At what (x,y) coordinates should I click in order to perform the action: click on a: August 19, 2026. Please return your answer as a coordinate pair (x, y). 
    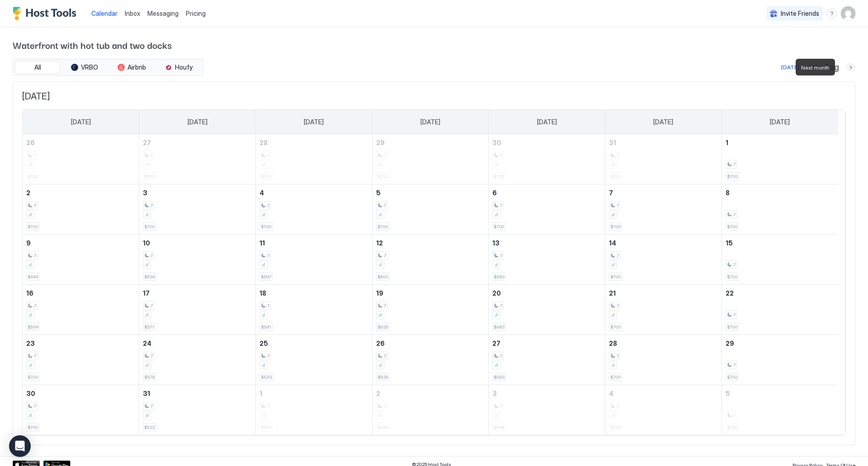
    Looking at the image, I should click on (431, 293).